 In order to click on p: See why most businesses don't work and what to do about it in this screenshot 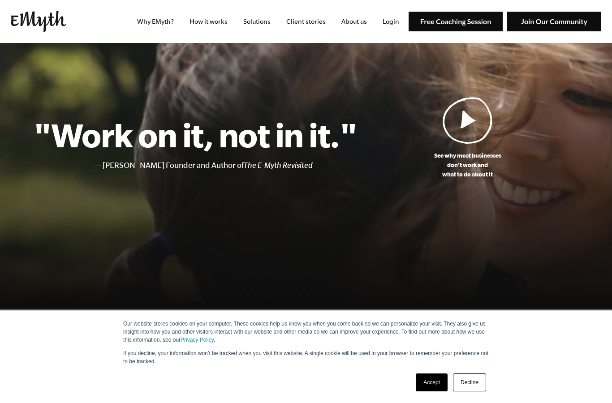, I will do `click(468, 165)`.